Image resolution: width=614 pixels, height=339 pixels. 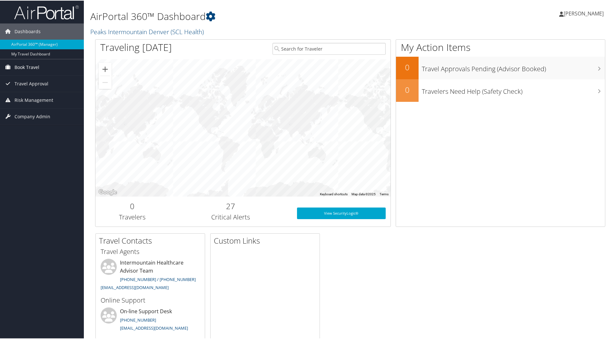 What do you see at coordinates (384, 194) in the screenshot?
I see `a: Terms (opens in new tab)` at bounding box center [384, 194].